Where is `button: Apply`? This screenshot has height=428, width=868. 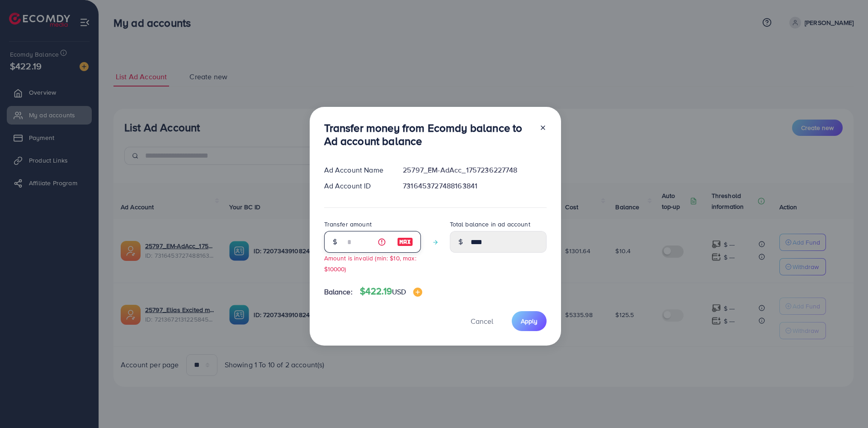
button: Apply is located at coordinates (529, 321).